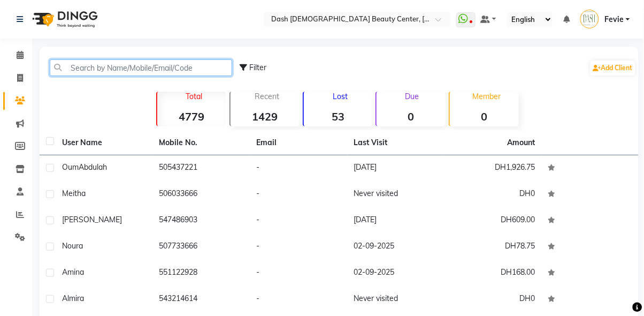 This screenshot has height=316, width=644. What do you see at coordinates (493, 168) in the screenshot?
I see `td: DH1,926.75` at bounding box center [493, 168].